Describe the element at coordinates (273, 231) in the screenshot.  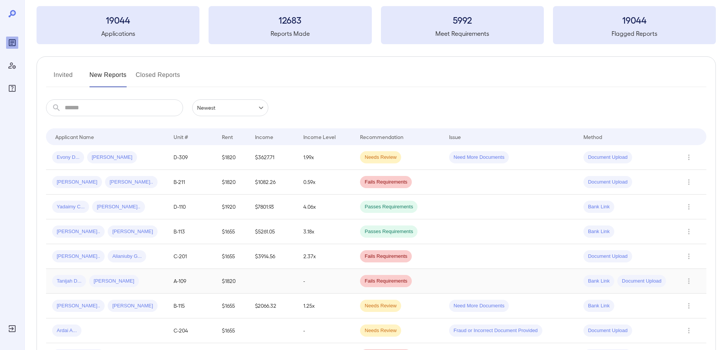
I see `td: $5261.05` at that location.